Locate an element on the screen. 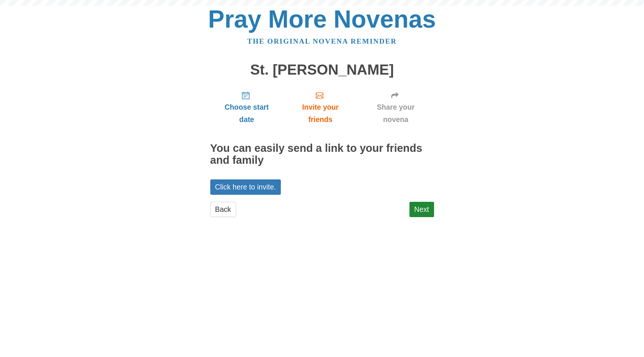 Image resolution: width=644 pixels, height=357 pixels. a: Back is located at coordinates (223, 209).